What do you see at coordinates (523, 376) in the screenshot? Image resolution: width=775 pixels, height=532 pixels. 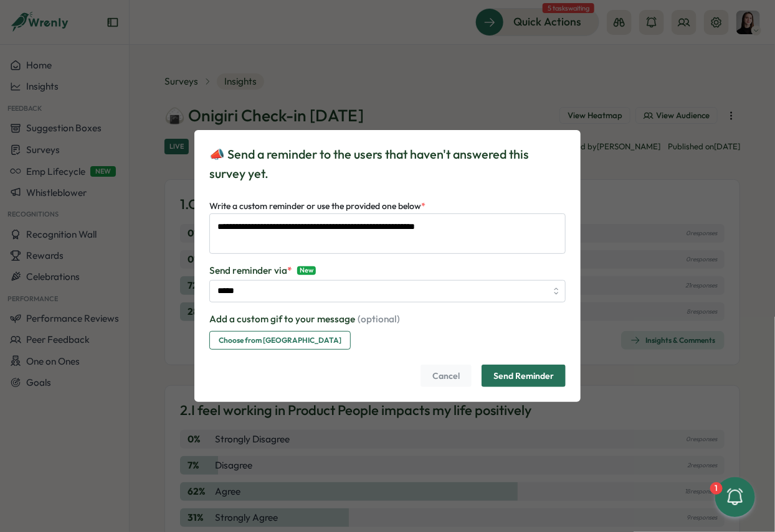 I see `button: Send Reminder` at bounding box center [523, 376].